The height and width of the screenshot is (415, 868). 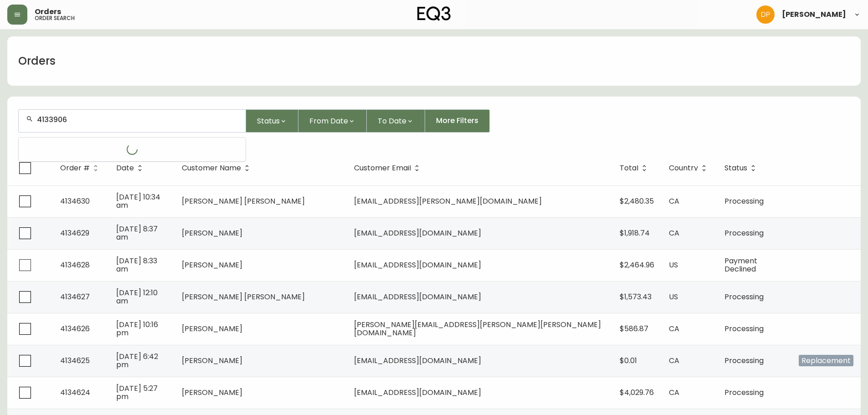 What do you see at coordinates (75, 201) in the screenshot?
I see `span: 4134630` at bounding box center [75, 201].